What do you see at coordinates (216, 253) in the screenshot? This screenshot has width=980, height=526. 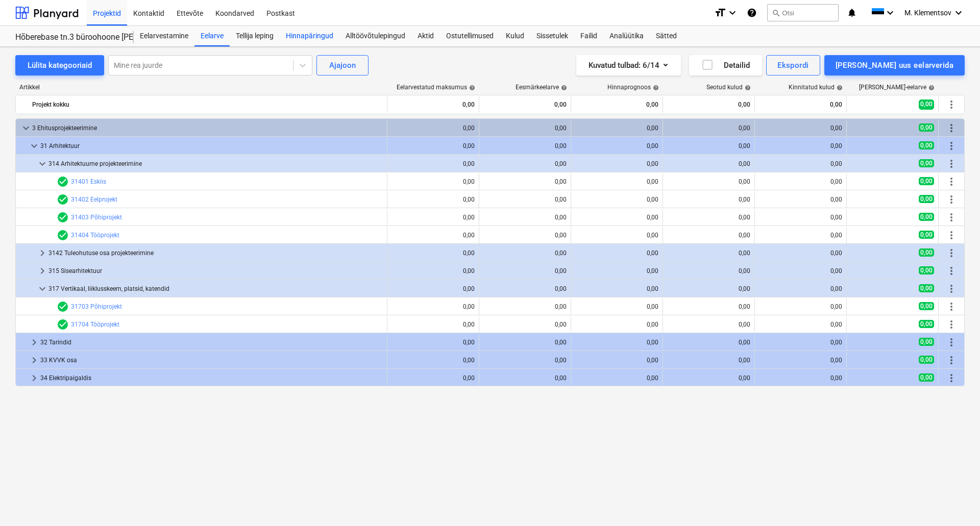 I see `div: 3142 Tuleohutuse osa projekteerimine` at bounding box center [216, 253].